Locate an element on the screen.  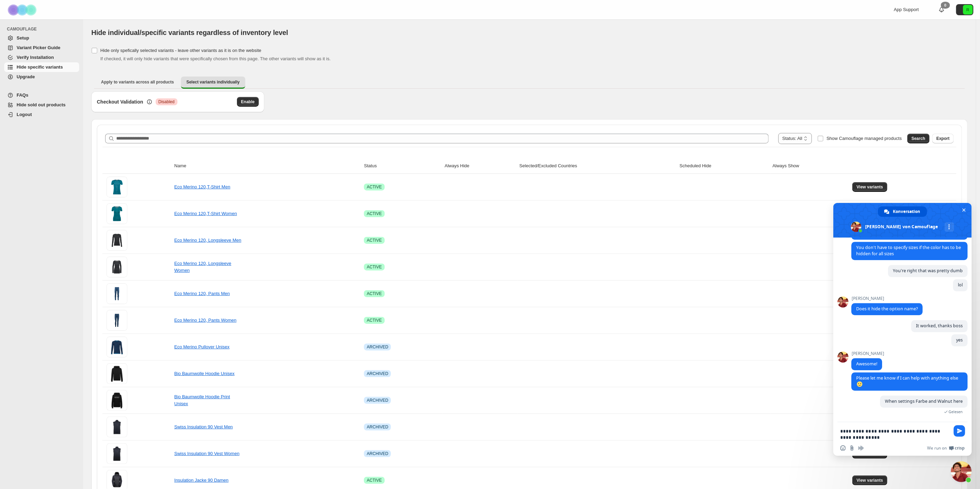
span: Does it hide the option name? is located at coordinates (887, 309).